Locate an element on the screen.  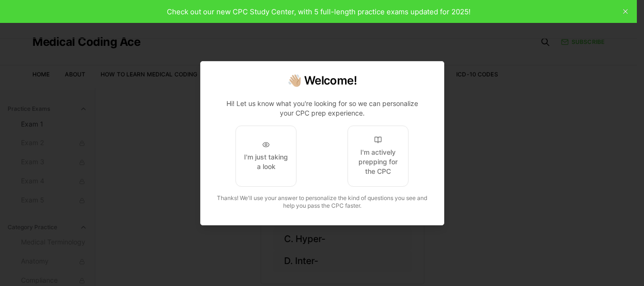
p: Hi! Let us know what you're looking for so we can personalize your CPC prep experience. is located at coordinates (323, 108).